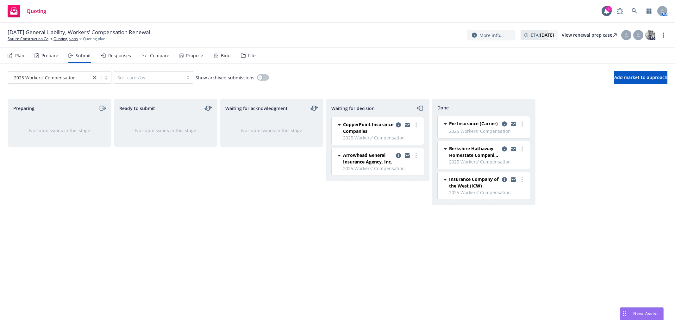  Describe the element at coordinates (36, 11) in the screenshot. I see `span: Quoting` at that location.